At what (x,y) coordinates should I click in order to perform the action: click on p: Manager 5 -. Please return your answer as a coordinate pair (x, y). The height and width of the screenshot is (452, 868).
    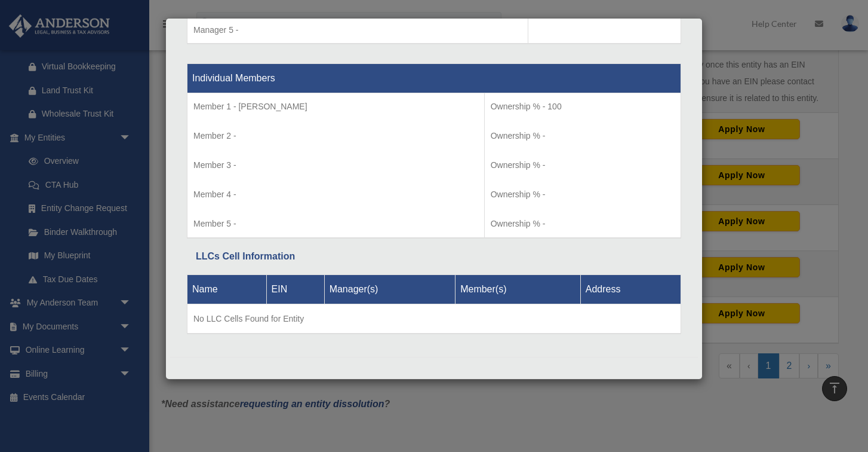
    Looking at the image, I should click on (357, 30).